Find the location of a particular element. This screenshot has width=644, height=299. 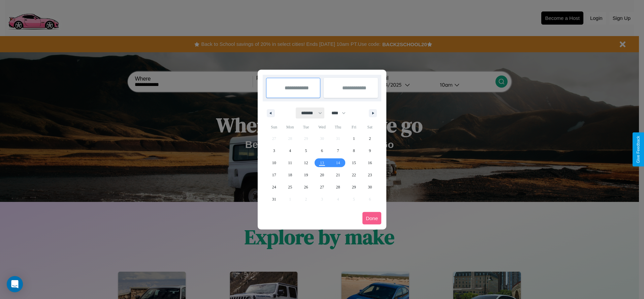

button: 24 is located at coordinates (274, 187).